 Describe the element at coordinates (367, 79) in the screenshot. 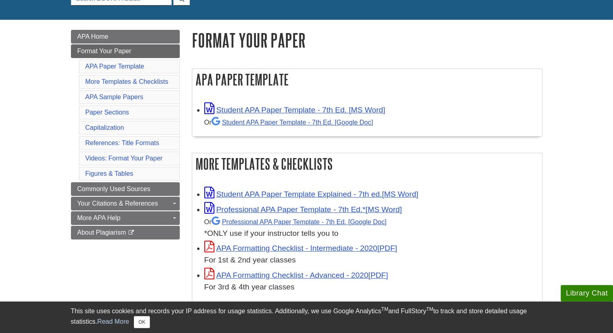

I see `h2: APA Paper Template` at that location.